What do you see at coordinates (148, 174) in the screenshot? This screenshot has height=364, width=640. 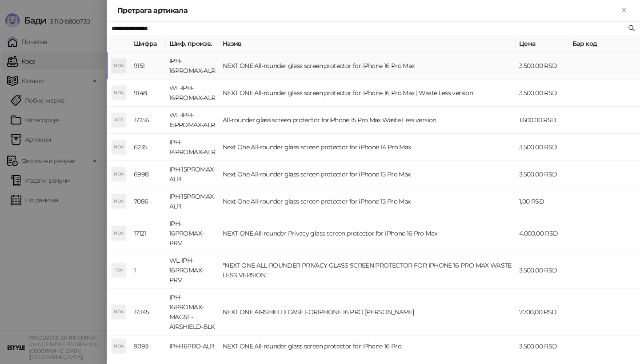 I see `td: 6998` at bounding box center [148, 174].